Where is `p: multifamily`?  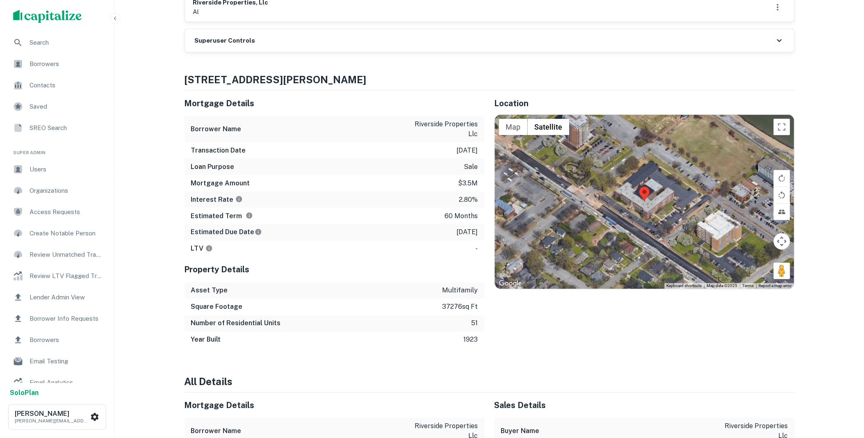 p: multifamily is located at coordinates (460, 291).